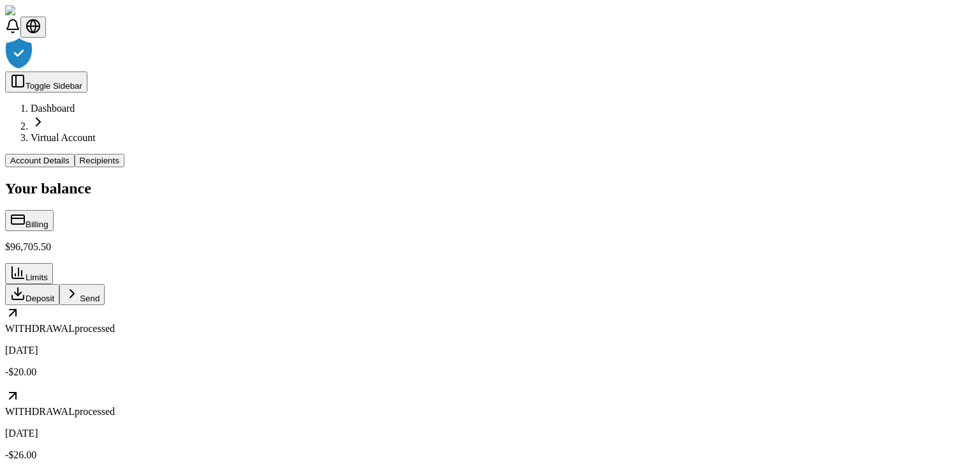 The image size is (980, 466). I want to click on nav: breadcrumb, so click(490, 123).